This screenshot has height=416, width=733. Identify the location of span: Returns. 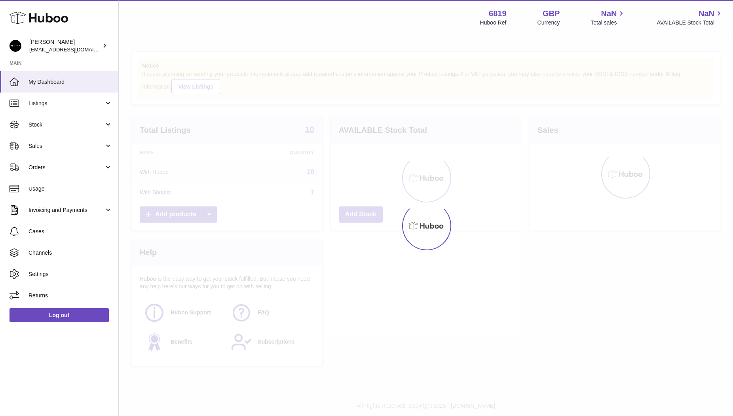
(70, 296).